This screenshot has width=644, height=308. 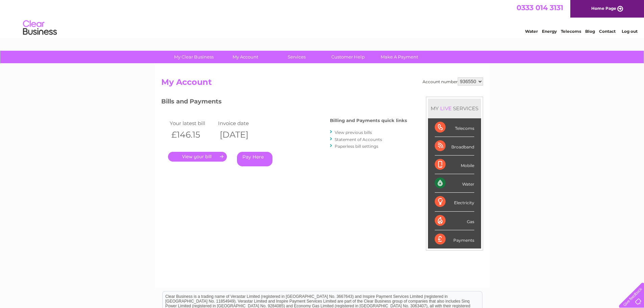 I want to click on th: £146.15, so click(x=192, y=134).